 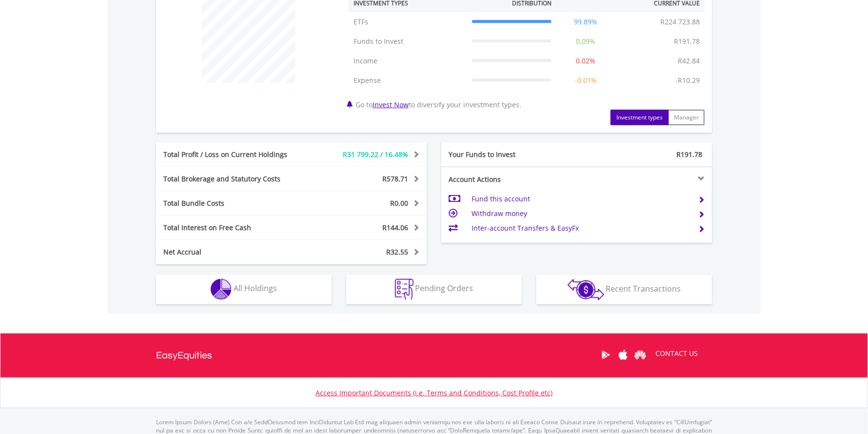 What do you see at coordinates (581, 213) in the screenshot?
I see `td: Withdraw money` at bounding box center [581, 213].